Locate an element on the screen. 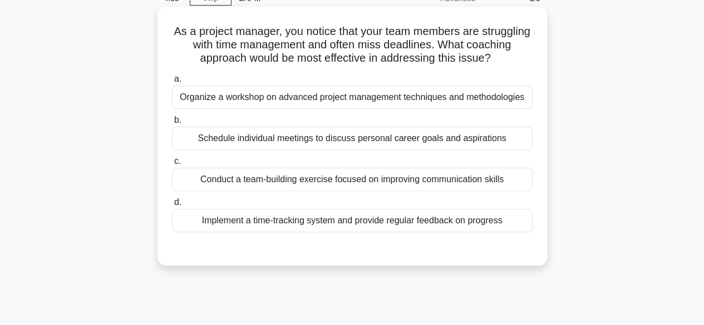  h5: As a project manager, you notice that your team members are struggling with time management and o... is located at coordinates (352, 45).